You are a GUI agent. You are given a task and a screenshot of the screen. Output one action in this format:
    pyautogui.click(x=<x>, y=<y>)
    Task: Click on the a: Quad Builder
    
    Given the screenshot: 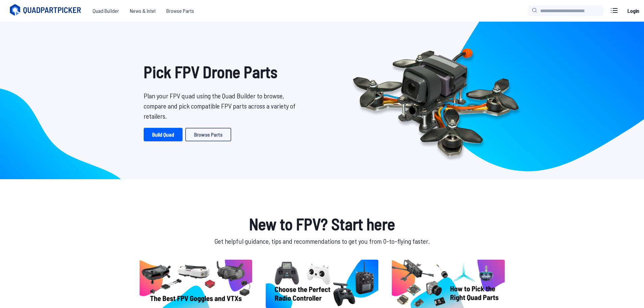 What is the action you would take?
    pyautogui.click(x=106, y=11)
    